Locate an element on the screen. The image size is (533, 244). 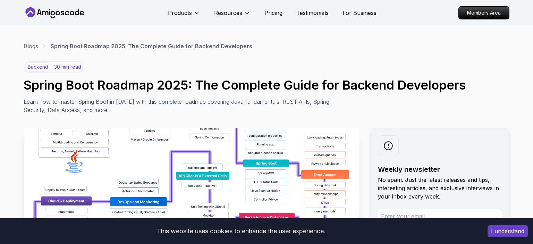
a: Blogs is located at coordinates (31, 46).